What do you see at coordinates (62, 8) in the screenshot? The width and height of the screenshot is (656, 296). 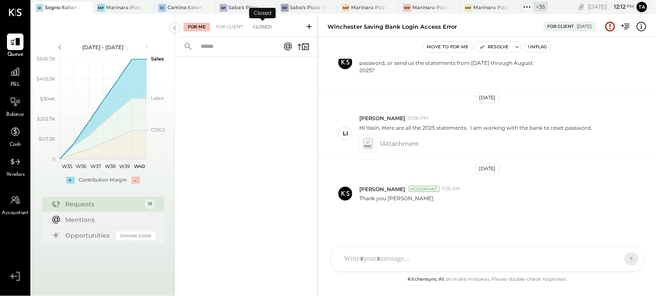 I see `div: Sogno Italian (304 Restaurant)` at bounding box center [62, 8].